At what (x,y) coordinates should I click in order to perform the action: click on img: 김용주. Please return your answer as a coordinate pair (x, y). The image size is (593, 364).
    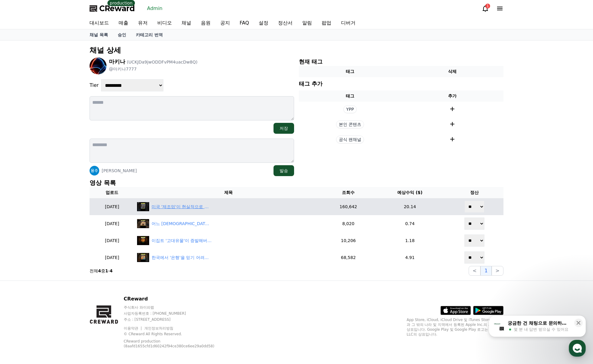
    Looking at the image, I should click on (95, 171).